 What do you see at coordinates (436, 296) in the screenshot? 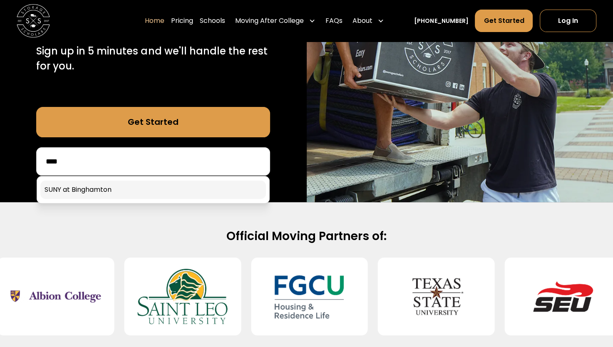
I see `img: Texas State University` at bounding box center [436, 296].